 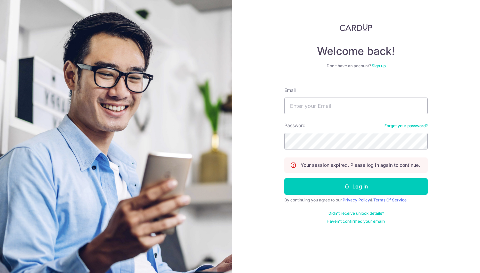 What do you see at coordinates (356, 51) in the screenshot?
I see `h4: Welcome back!` at bounding box center [356, 51].